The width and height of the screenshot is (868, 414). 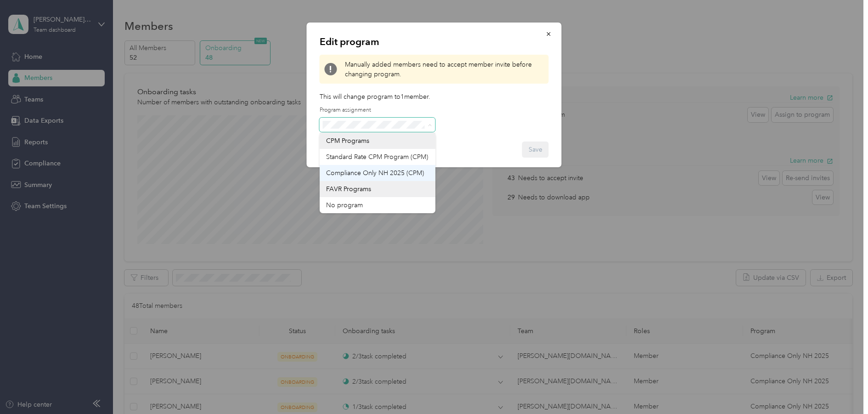 I want to click on p: Edit program, so click(x=434, y=42).